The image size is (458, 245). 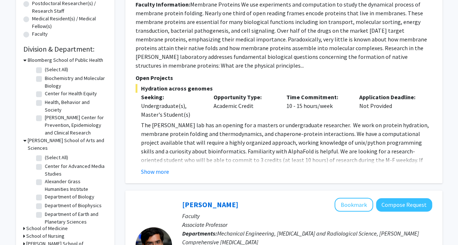 I want to click on fg-read-more: Membrane Proteins We use experiments and computation to study the dynamical process of membrane p..., so click(x=281, y=35).